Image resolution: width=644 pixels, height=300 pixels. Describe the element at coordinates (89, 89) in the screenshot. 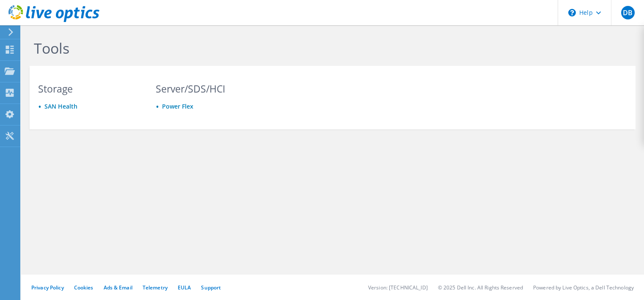

I see `h3: Storage` at that location.